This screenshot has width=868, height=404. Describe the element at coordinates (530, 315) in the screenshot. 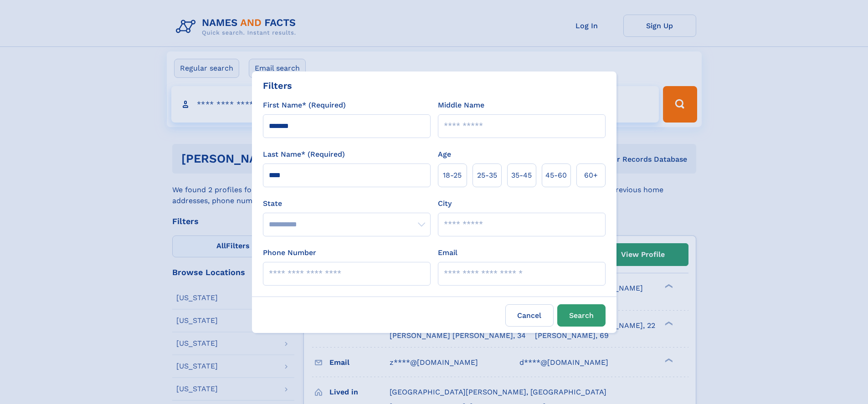

I see `label: Cancel` at that location.